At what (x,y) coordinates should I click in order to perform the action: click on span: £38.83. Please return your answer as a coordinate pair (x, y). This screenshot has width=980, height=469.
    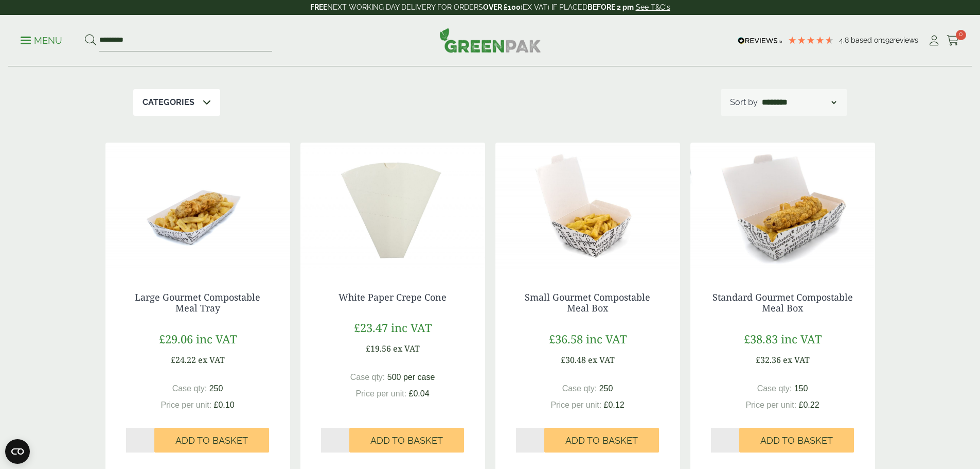
    Looking at the image, I should click on (761, 338).